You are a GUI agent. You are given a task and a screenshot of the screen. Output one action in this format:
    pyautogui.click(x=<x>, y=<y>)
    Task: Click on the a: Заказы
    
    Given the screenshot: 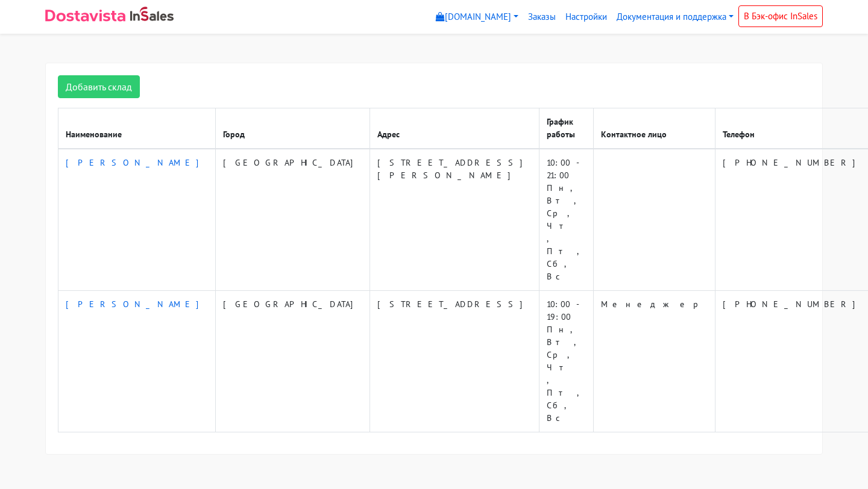 What is the action you would take?
    pyautogui.click(x=542, y=17)
    